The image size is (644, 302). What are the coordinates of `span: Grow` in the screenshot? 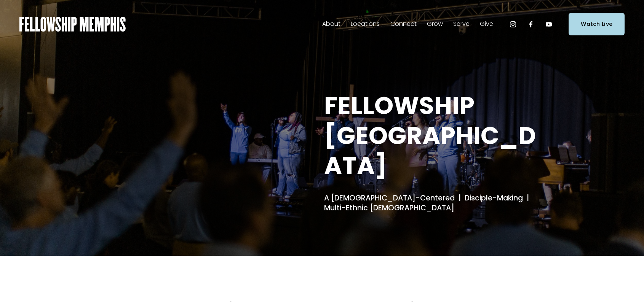 It's located at (435, 24).